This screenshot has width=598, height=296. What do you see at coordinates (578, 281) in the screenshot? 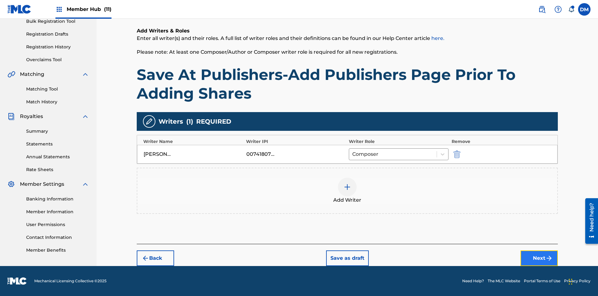
I see `a: Privacy Policy` at bounding box center [578, 281].